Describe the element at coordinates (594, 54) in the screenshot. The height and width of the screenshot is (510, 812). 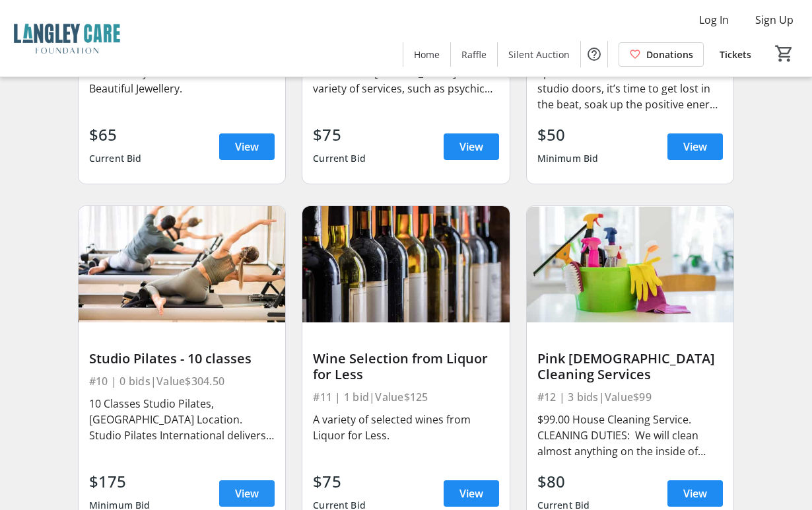
I see `button: Help` at that location.